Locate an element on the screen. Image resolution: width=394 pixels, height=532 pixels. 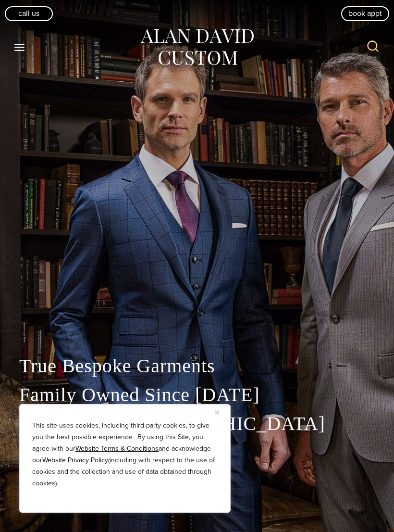
a: Call Us is located at coordinates (29, 13).